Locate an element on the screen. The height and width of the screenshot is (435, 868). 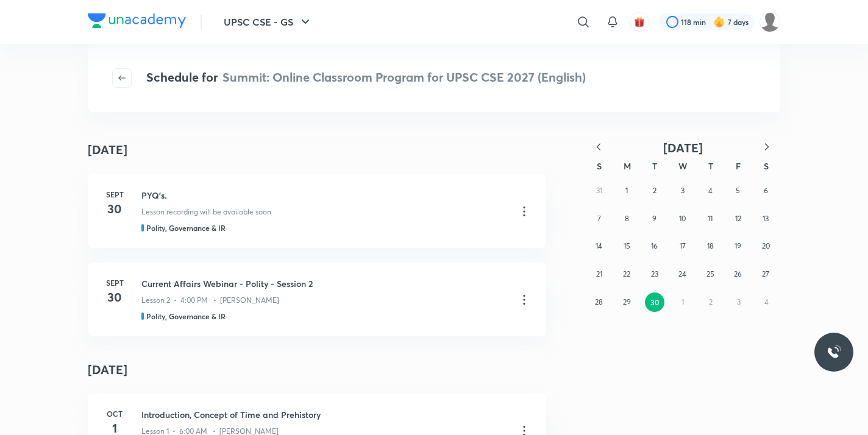
abbr: September 18, 2025 is located at coordinates (711, 246).